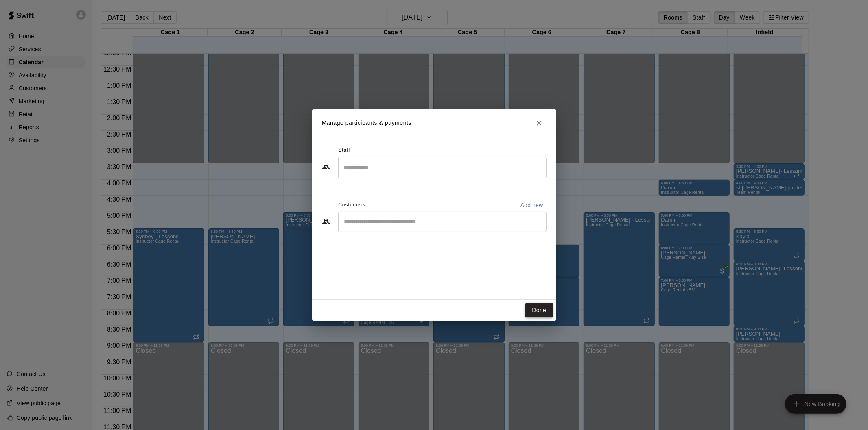 This screenshot has height=430, width=868. Describe the element at coordinates (531, 205) in the screenshot. I see `p: Add new` at that location.